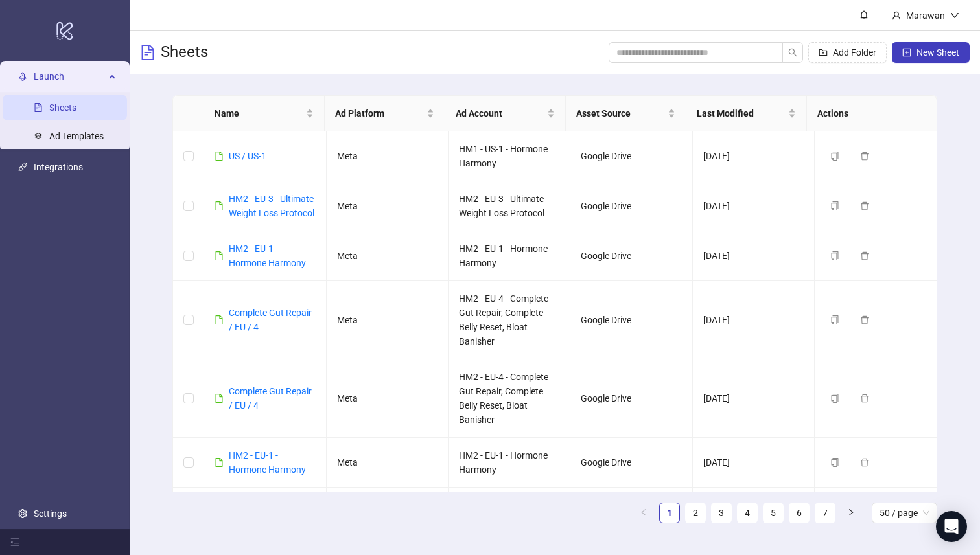 The width and height of the screenshot is (980, 555). I want to click on span: Launch, so click(70, 77).